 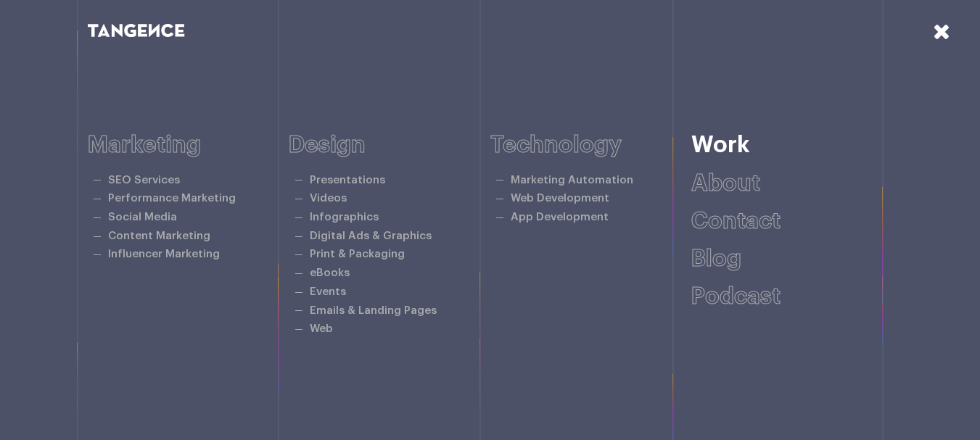 I want to click on h6: Marketing, so click(x=189, y=145).